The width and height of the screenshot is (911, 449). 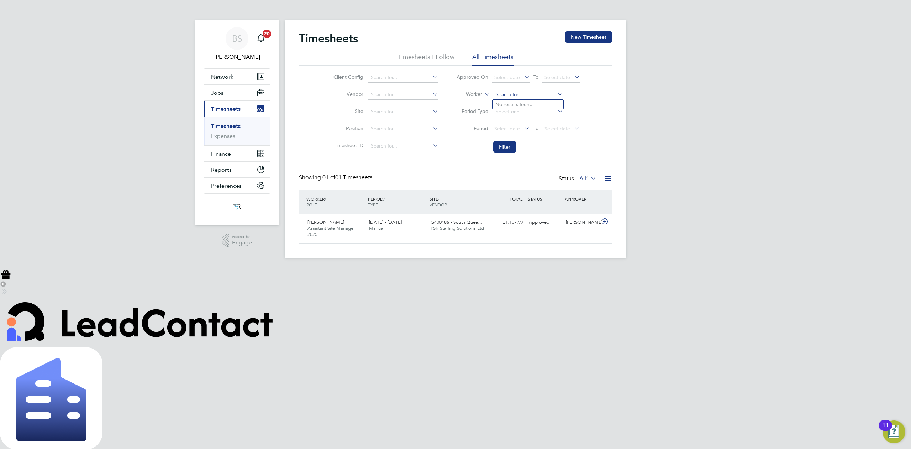 I want to click on span: Timesheets, so click(x=226, y=109).